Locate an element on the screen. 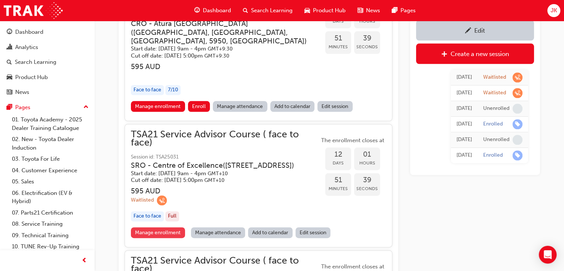 The image size is (564, 271). span: pencil-icon is located at coordinates (468, 31).